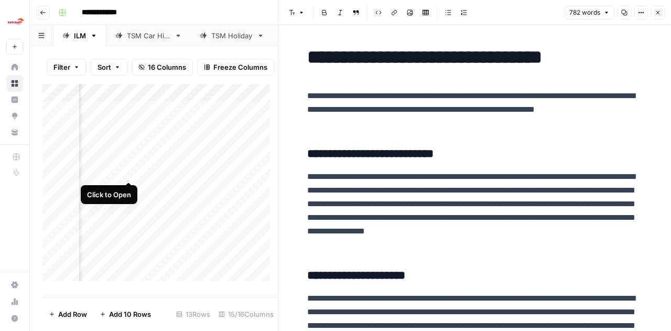  Describe the element at coordinates (15, 285) in the screenshot. I see `a: Settings` at that location.